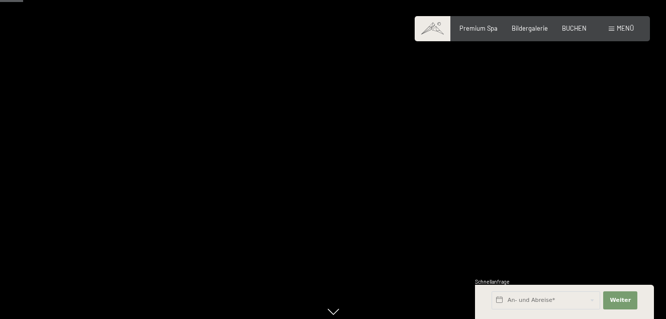  What do you see at coordinates (478, 28) in the screenshot?
I see `a: Premium Spa` at bounding box center [478, 28].